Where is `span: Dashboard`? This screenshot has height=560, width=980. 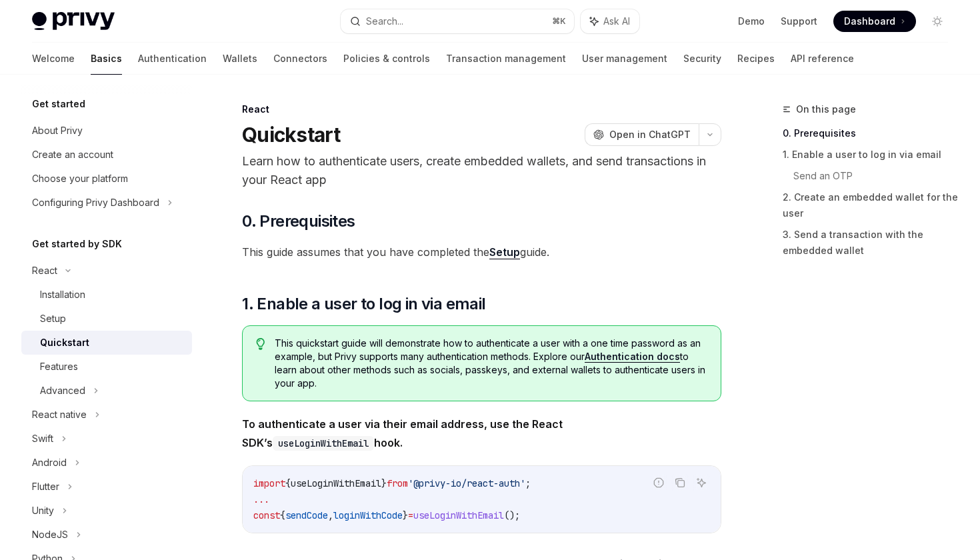 span: Dashboard is located at coordinates (870, 21).